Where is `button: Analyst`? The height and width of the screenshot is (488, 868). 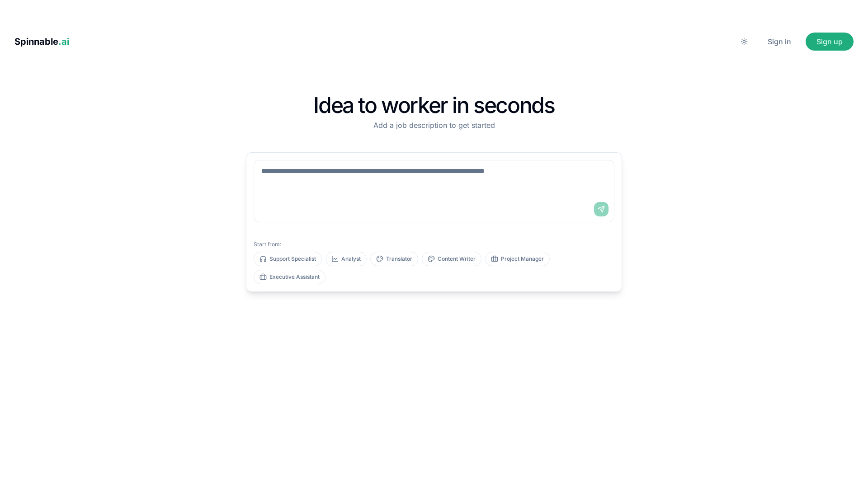 button: Analyst is located at coordinates (345, 259).